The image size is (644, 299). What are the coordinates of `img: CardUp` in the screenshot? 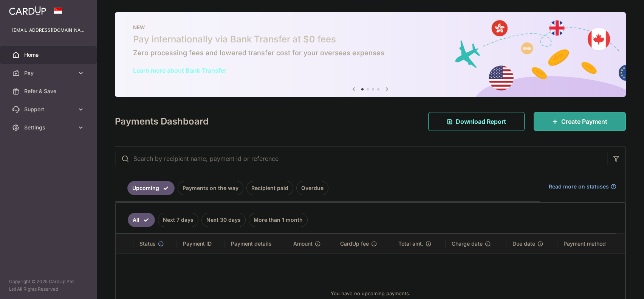 It's located at (27, 10).